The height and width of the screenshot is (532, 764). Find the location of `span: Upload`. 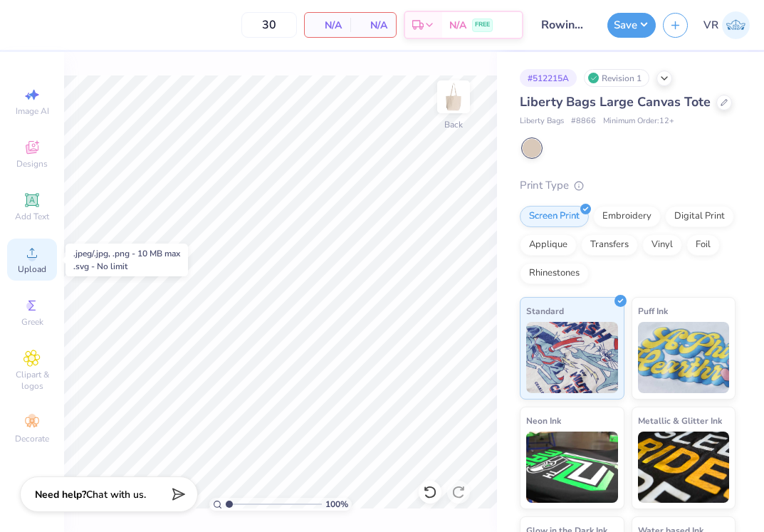

span: Upload is located at coordinates (32, 269).